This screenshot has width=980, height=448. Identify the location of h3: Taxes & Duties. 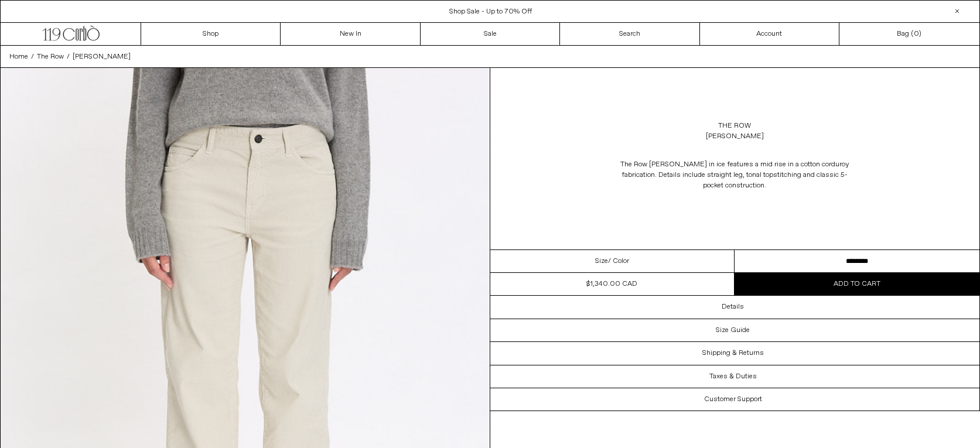
(733, 377).